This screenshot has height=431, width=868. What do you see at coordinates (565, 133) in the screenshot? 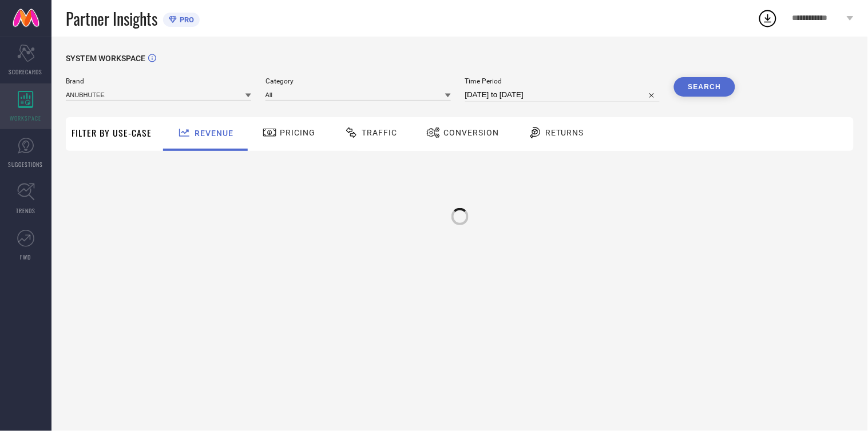
I see `span: Returns` at bounding box center [565, 133].